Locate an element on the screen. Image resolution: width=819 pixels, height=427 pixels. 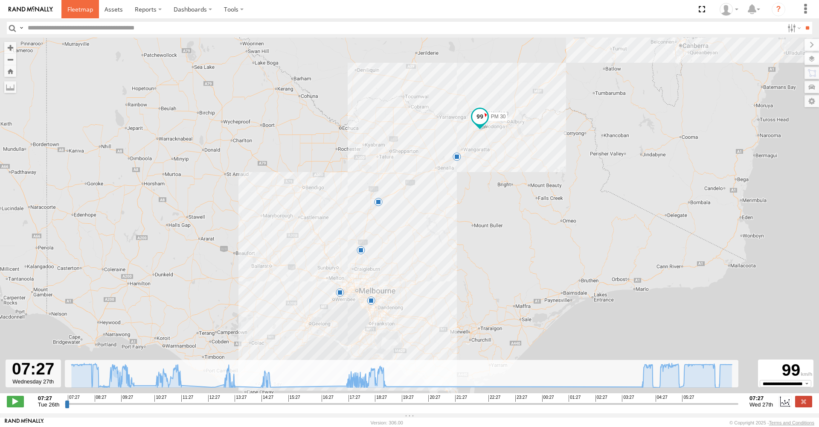
span: 19:27 is located at coordinates (408, 398).